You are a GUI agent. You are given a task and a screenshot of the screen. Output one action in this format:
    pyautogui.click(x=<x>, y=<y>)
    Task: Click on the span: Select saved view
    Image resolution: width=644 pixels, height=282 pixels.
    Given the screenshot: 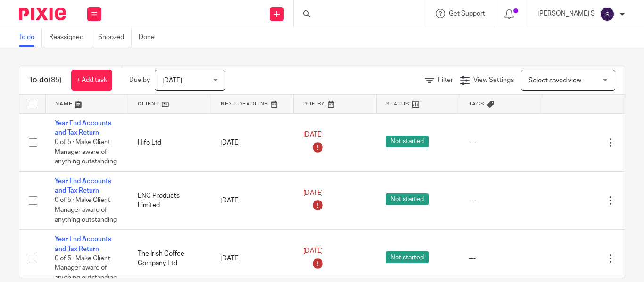 What is the action you would take?
    pyautogui.click(x=555, y=81)
    